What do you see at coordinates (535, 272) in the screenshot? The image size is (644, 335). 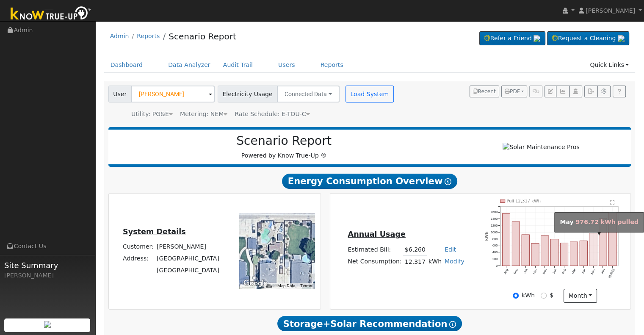 I see `text: Nov` at bounding box center [535, 272].